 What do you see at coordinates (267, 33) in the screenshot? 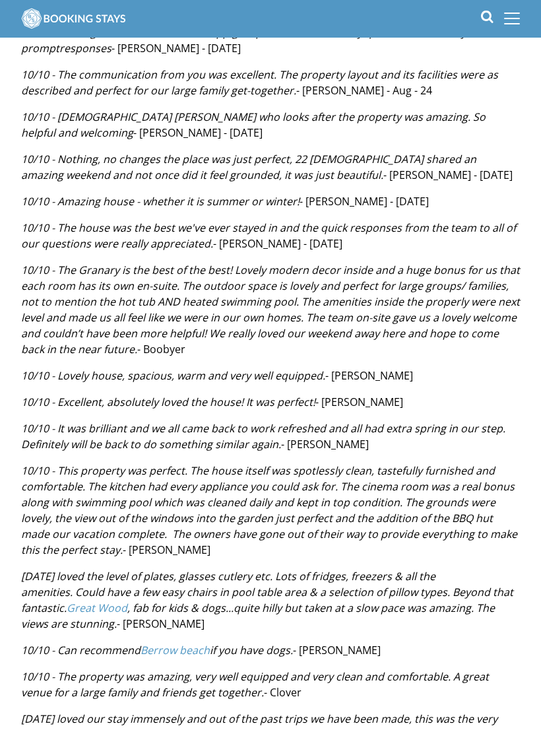
I see `em: 10/10 - The property was so well equipped. Loved the open plan kitchen/diner and all rooms having...` at bounding box center [267, 33].